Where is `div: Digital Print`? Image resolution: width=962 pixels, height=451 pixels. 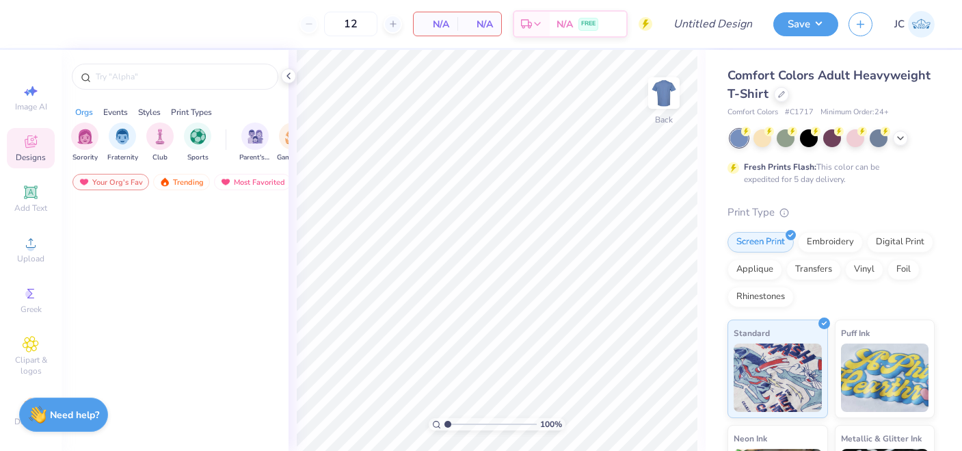 div: Digital Print is located at coordinates (900, 242).